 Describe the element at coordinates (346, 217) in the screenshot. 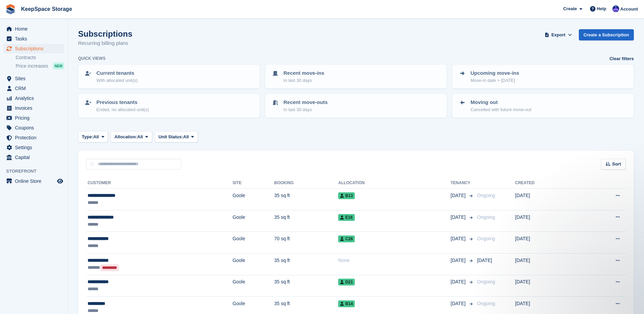

I see `span: E16` at that location.